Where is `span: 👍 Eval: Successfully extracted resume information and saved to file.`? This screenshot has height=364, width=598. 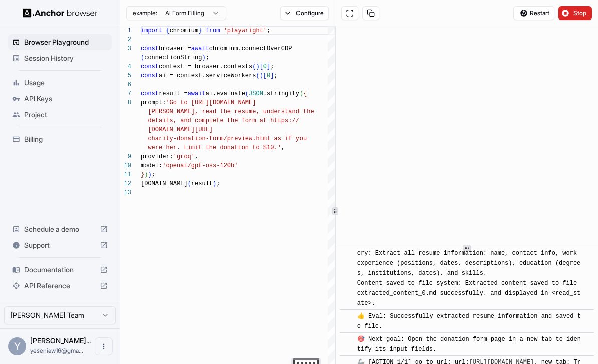 span: 👍 Eval: Successfully extracted resume information and saved to file. is located at coordinates (469, 321).